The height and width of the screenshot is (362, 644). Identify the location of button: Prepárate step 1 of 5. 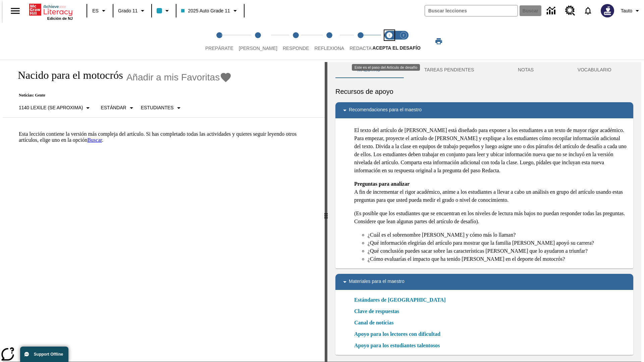
(220, 41).